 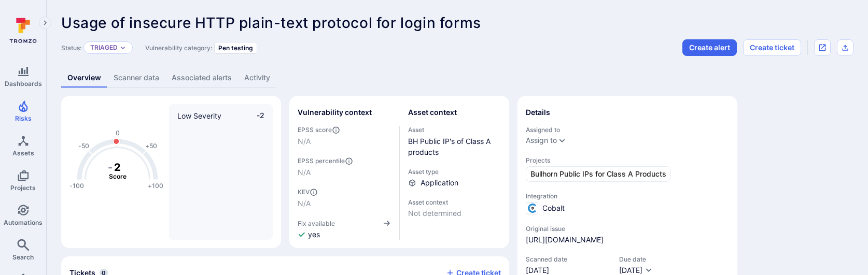 What do you see at coordinates (334, 112) in the screenshot?
I see `h2: Vulnerability context` at bounding box center [334, 112].